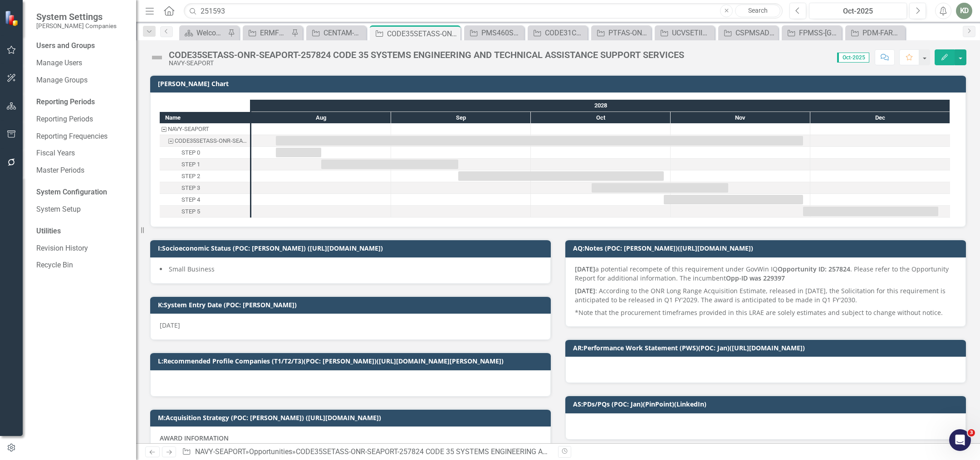 Image resolution: width=980 pixels, height=460 pixels. What do you see at coordinates (267, 33) in the screenshot?
I see `a: ERMFRF-NAVSEA-GSAMAS-249488: ENTERPRISE RISK MANAGEMENT FRAMEWORK REVIEW FACTORY (RMF)` at bounding box center [267, 33].